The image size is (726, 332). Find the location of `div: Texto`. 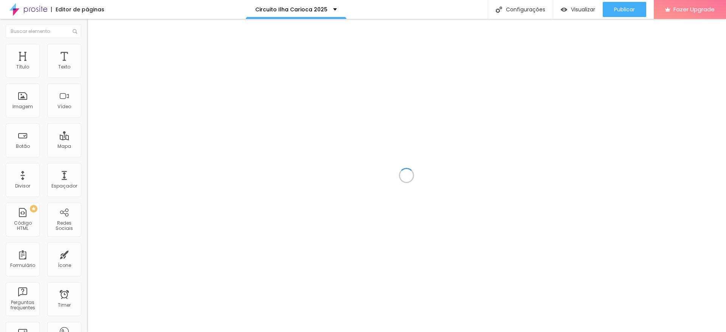

div: Texto is located at coordinates (64, 67).